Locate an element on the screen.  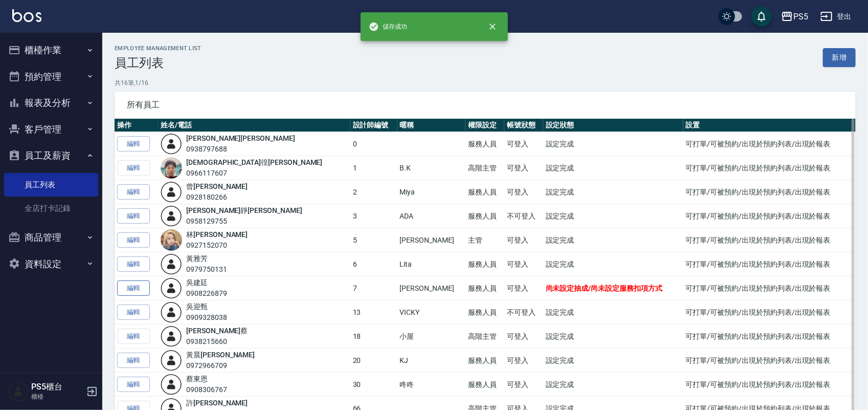
a: 全店打卡記錄 is located at coordinates (51, 208).